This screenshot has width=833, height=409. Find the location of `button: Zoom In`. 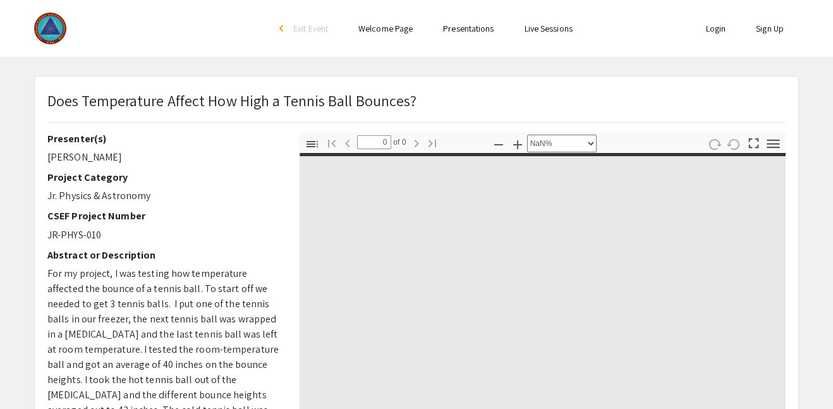

button: Zoom In is located at coordinates (517, 143).